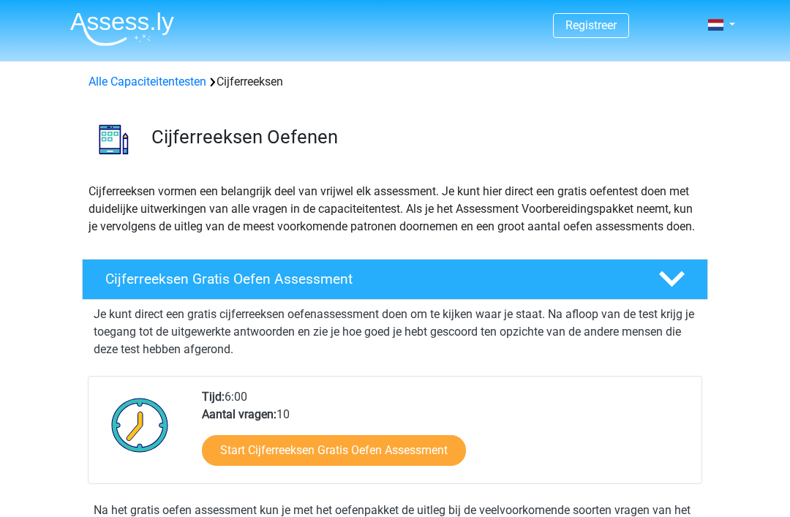 Image resolution: width=790 pixels, height=517 pixels. Describe the element at coordinates (395, 279) in the screenshot. I see `a: Cijferreeksen Gratis Oefen Assessment` at that location.